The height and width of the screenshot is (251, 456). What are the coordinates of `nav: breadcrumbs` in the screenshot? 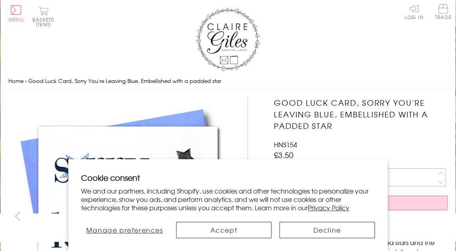 It's located at (228, 81).